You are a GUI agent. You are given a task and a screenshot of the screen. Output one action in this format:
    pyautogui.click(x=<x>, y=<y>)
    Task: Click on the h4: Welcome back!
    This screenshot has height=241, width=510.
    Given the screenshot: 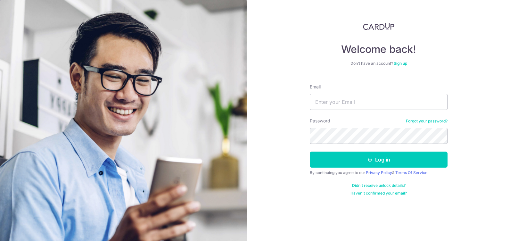 What is the action you would take?
    pyautogui.click(x=379, y=49)
    